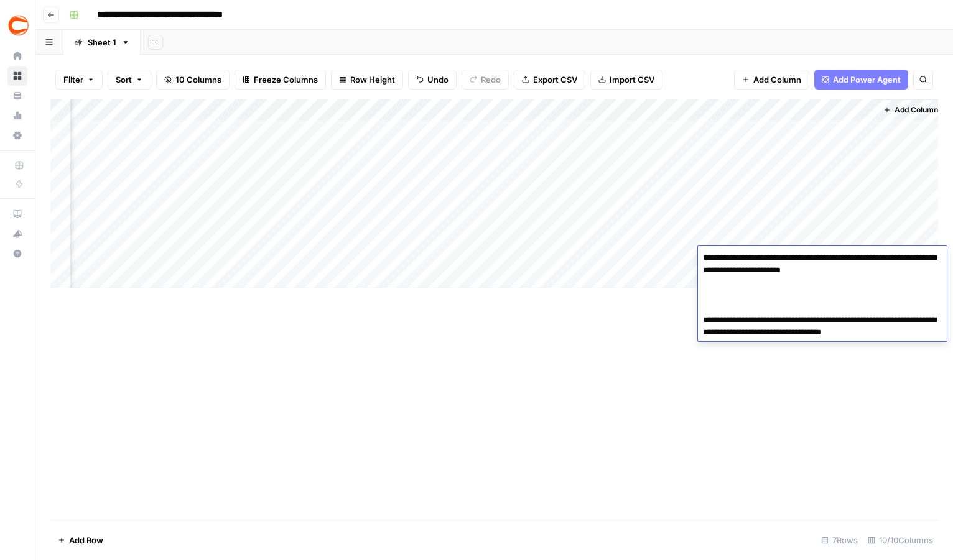  Describe the element at coordinates (367, 80) in the screenshot. I see `button: Row Height` at that location.